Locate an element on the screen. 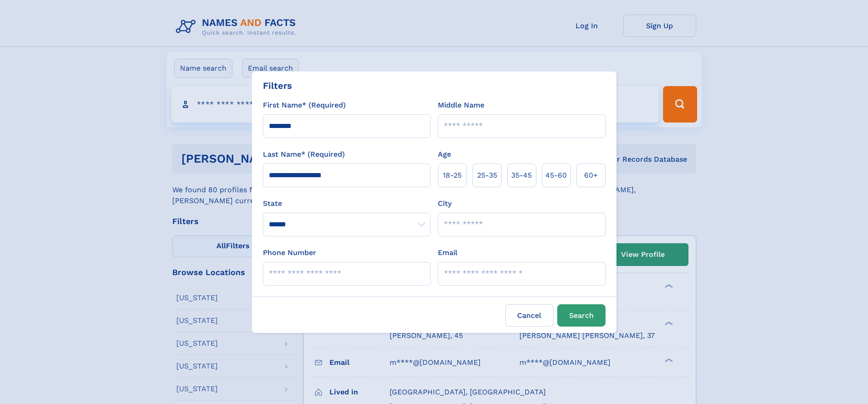 The image size is (868, 404). span: 18‑25 is located at coordinates (452, 175).